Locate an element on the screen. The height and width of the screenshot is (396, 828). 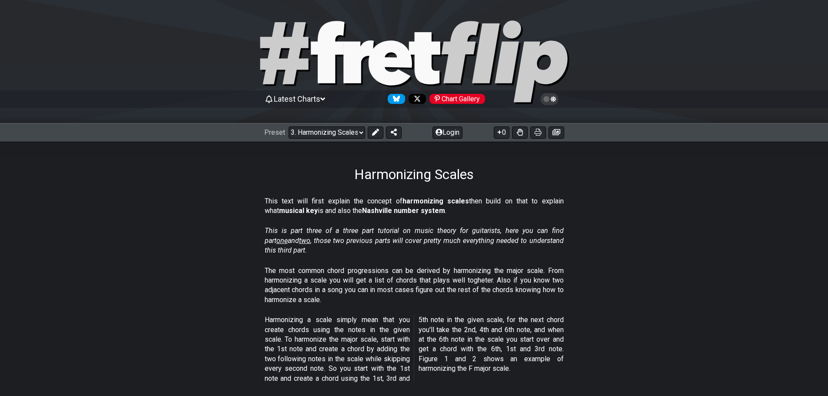
button: Print is located at coordinates (538, 133).